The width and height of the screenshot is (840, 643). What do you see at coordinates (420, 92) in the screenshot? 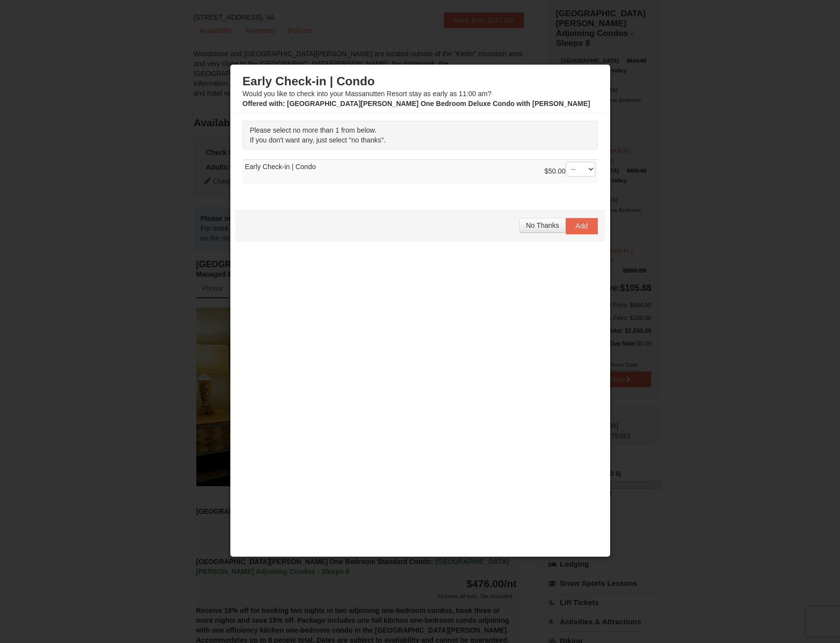
I see `div: Would you like to check into your Massanutten Resort stay as early as 11:00 am?` at bounding box center [420, 92].